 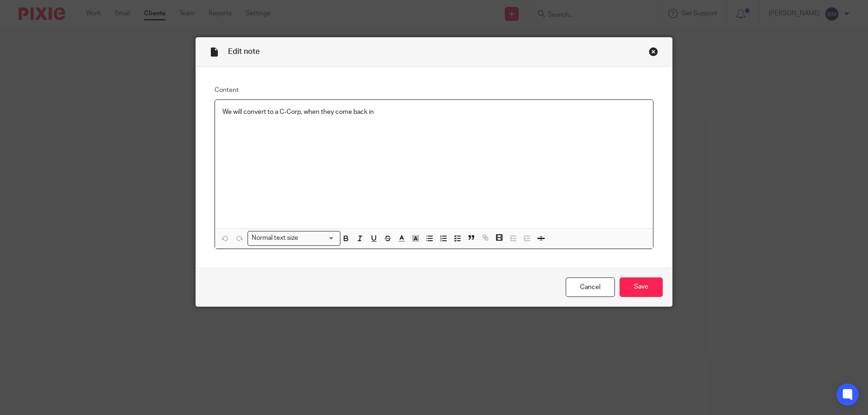 I want to click on span: Edit note, so click(x=244, y=52).